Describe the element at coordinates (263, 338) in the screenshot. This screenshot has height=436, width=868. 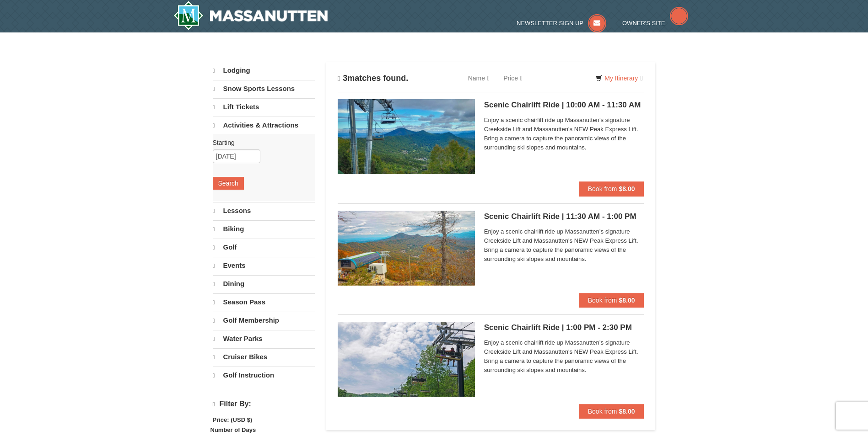
I see `a: Water Parks` at that location.